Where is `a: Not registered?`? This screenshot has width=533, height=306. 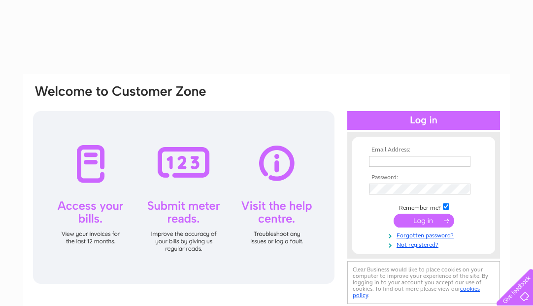
a: Not registered? is located at coordinates (425, 243).